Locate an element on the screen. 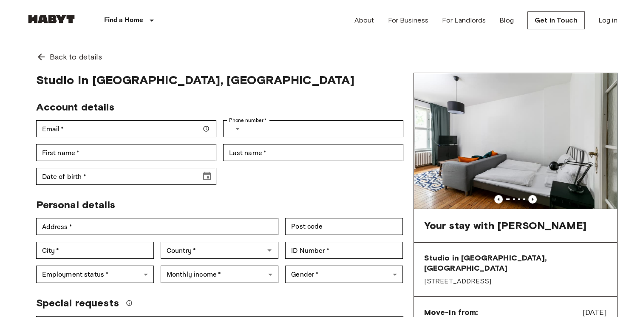  div: Post code is located at coordinates (344, 227).